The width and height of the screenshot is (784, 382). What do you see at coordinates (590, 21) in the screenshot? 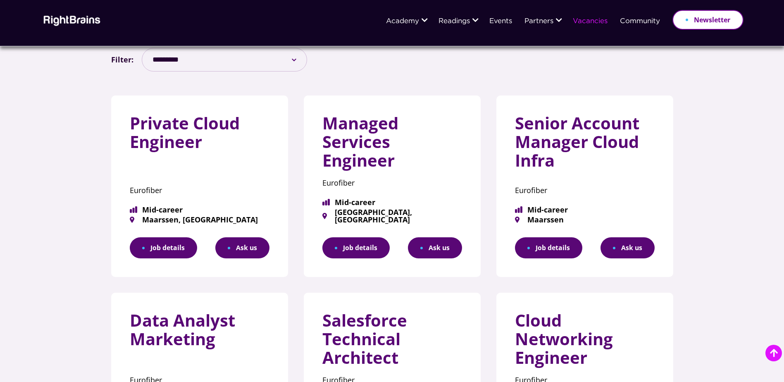
I see `a: Vacancies` at bounding box center [590, 21].